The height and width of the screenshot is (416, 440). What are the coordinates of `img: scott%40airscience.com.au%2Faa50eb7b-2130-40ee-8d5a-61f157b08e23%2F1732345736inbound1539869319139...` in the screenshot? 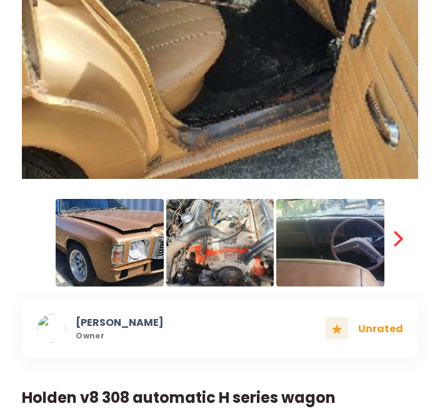 It's located at (220, 243).